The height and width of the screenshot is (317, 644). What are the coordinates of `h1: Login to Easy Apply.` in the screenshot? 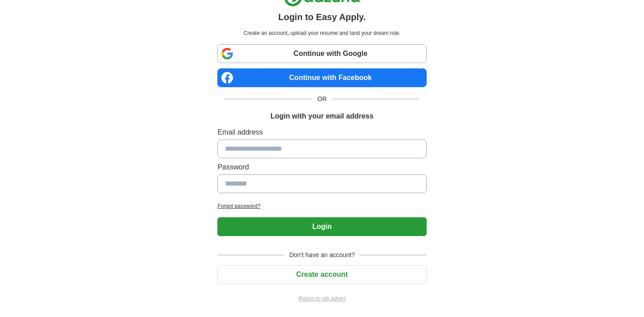 It's located at (322, 17).